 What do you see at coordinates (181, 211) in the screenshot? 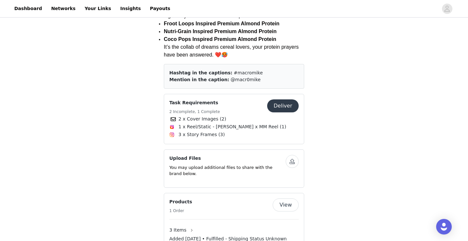
I see `h5: 1 Order` at bounding box center [181, 211].